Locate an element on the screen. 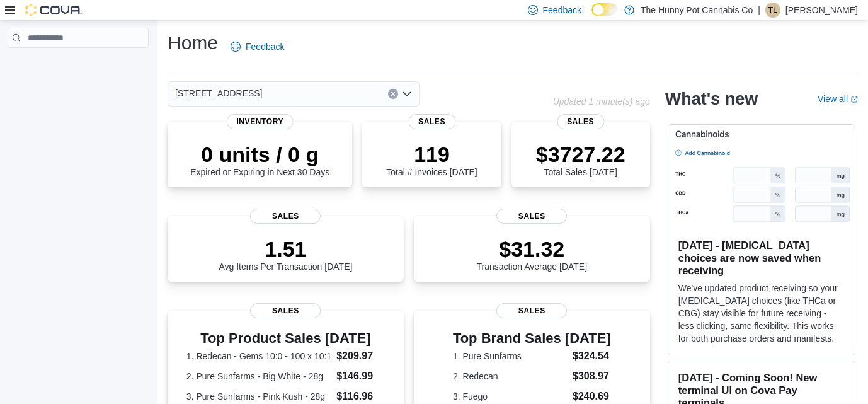 Image resolution: width=868 pixels, height=404 pixels. div: Expired or Expiring in Next 30 Days is located at coordinates (259, 160).